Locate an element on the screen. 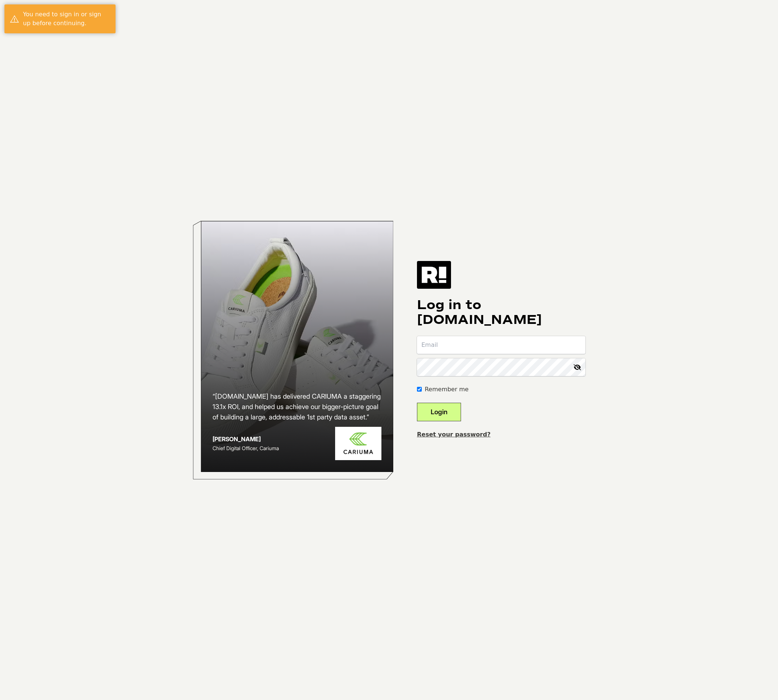  div: You need to sign in or sign up before continuing. is located at coordinates (66, 19).